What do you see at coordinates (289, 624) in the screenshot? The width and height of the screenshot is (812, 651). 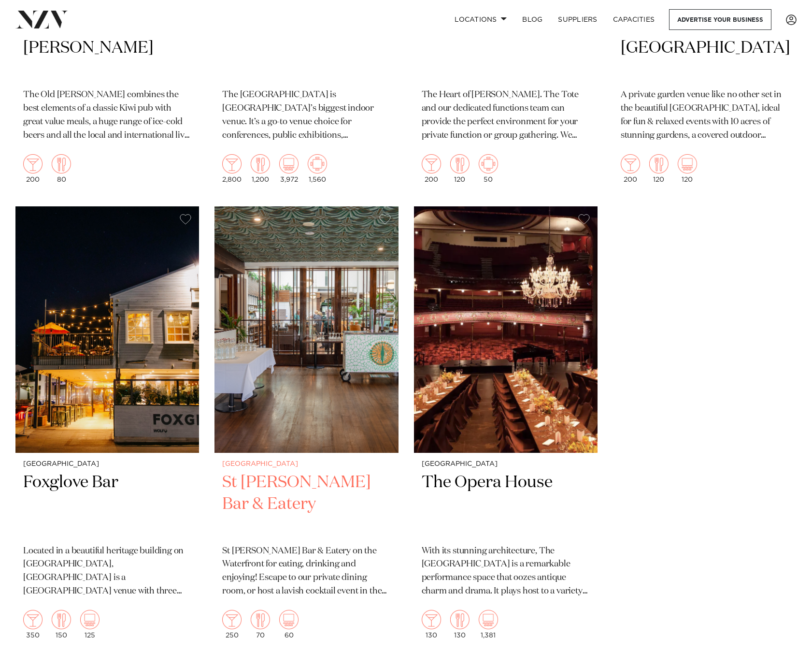 I see `div: 60` at bounding box center [289, 624].